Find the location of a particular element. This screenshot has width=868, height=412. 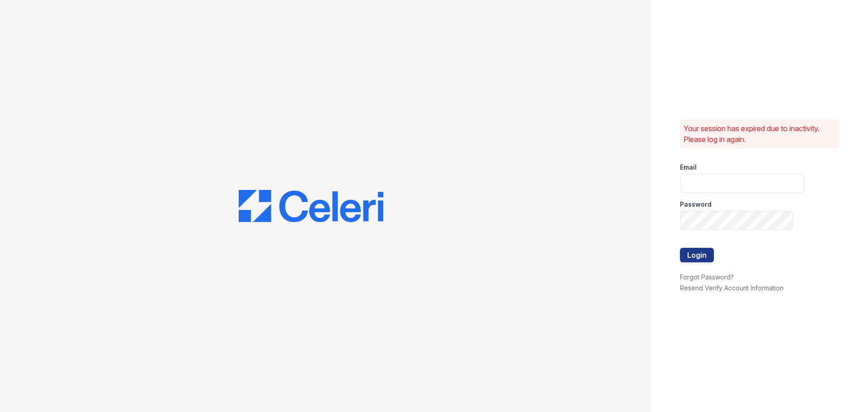

button: Login is located at coordinates (696, 255).